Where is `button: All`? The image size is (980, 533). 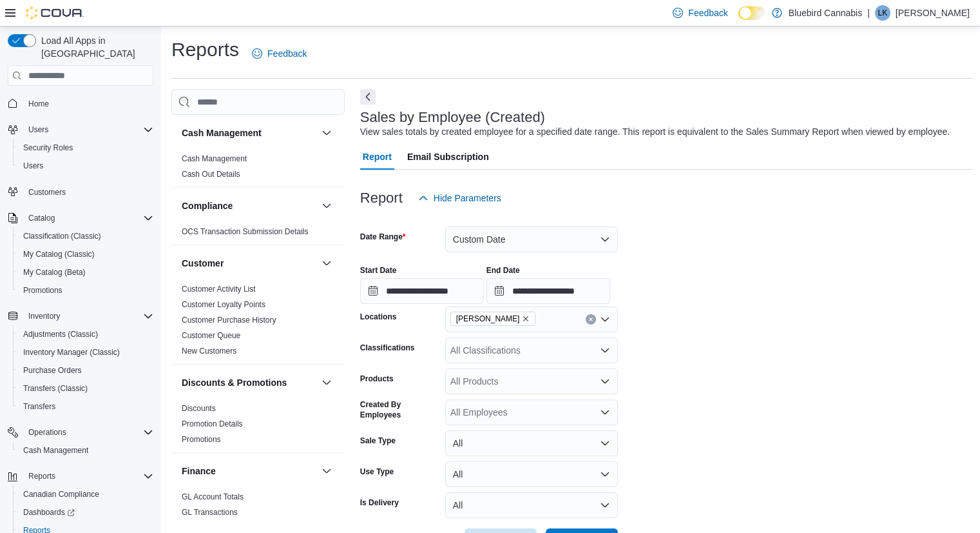 button: All is located at coordinates (532, 443).